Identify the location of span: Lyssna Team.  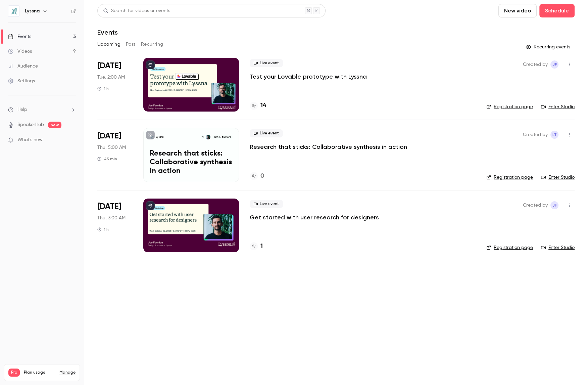
(555, 134).